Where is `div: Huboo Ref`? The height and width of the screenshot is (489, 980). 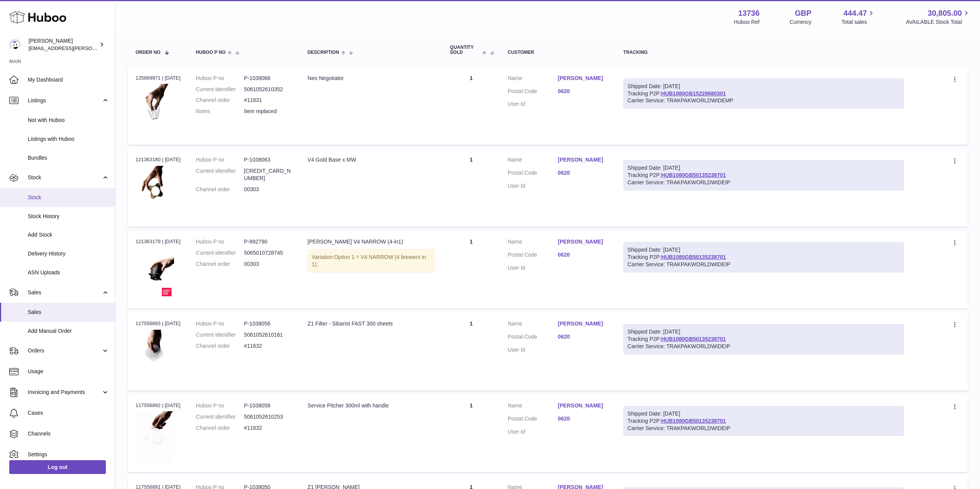
div: Huboo Ref is located at coordinates (747, 22).